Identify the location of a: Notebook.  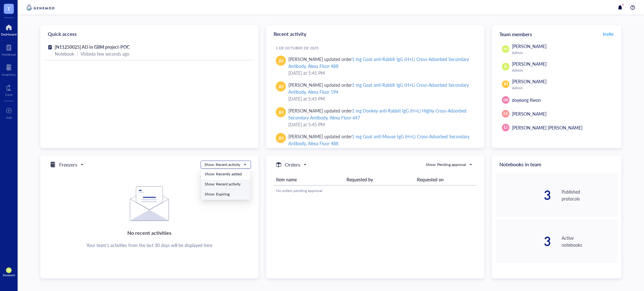
(9, 49).